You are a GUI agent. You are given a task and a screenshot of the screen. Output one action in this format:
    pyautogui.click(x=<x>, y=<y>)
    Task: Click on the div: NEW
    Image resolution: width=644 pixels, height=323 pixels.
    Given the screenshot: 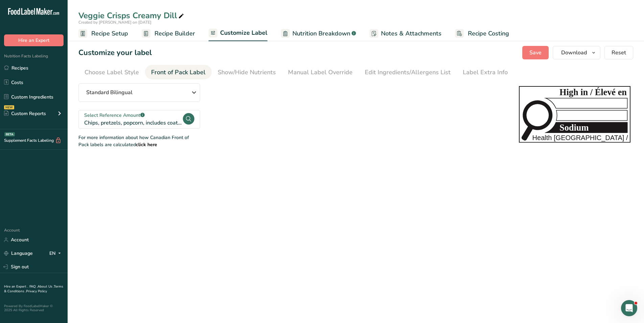 What is the action you would take?
    pyautogui.click(x=9, y=107)
    